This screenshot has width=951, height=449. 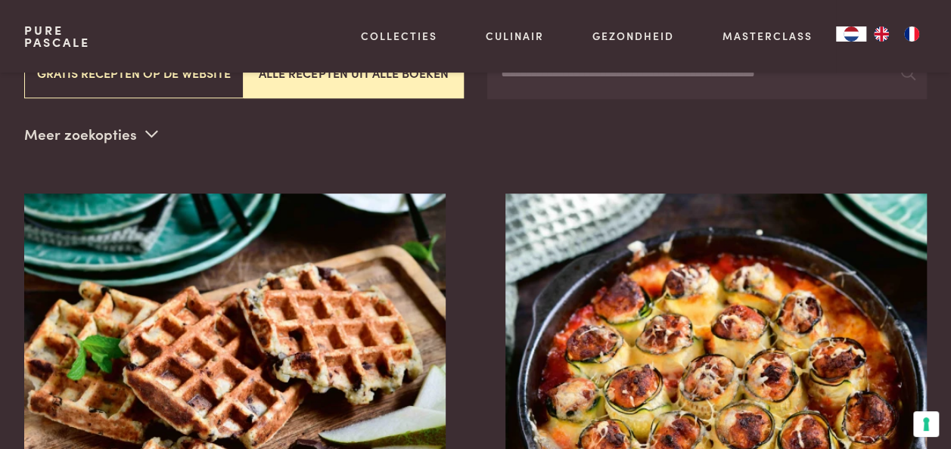 What do you see at coordinates (57, 36) in the screenshot?
I see `a: PurePascale` at bounding box center [57, 36].